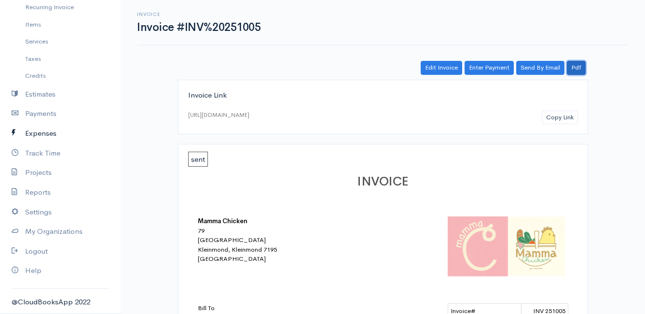 The width and height of the screenshot is (645, 314). I want to click on img: logo-42320.png, so click(508, 246).